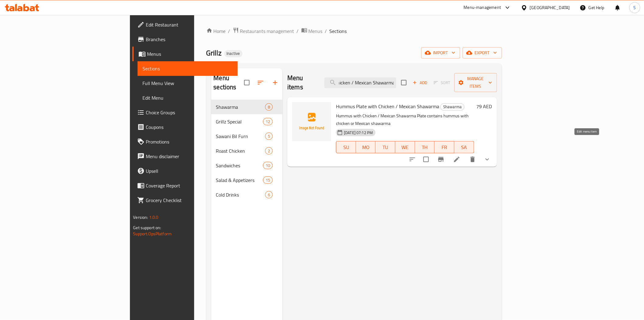 This screenshot has height=320, width=644. I want to click on a: Branches, so click(185, 39).